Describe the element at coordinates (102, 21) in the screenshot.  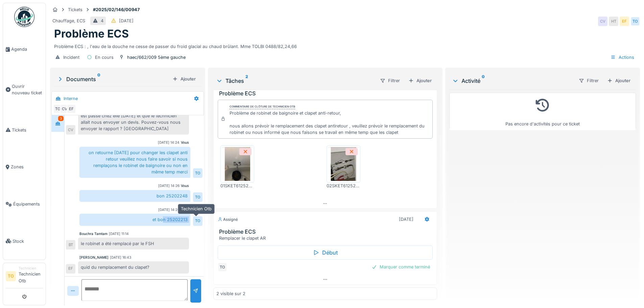
I see `div: 4` at that location.